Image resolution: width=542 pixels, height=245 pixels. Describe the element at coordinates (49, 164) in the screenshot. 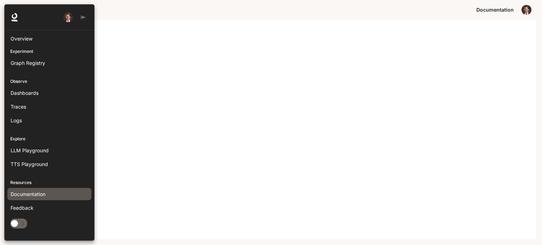

I see `a: TTS Playground` at that location.